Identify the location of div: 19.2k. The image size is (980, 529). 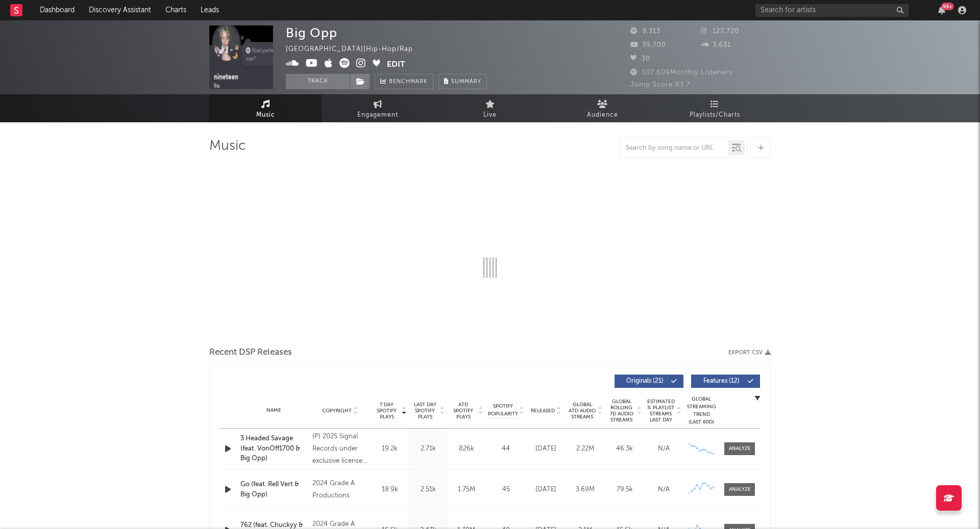
(389, 450).